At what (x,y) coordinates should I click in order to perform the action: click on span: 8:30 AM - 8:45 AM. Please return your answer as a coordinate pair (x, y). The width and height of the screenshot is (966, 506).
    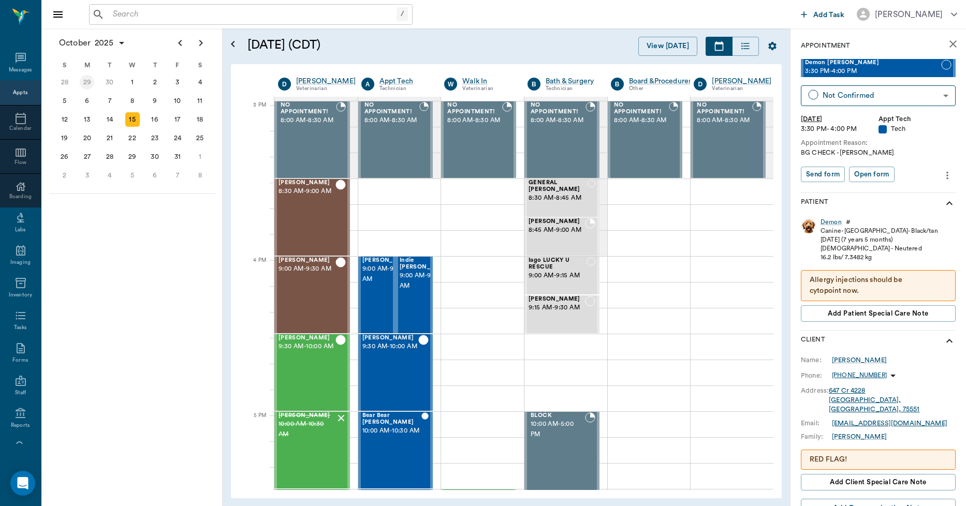
    Looking at the image, I should click on (558, 198).